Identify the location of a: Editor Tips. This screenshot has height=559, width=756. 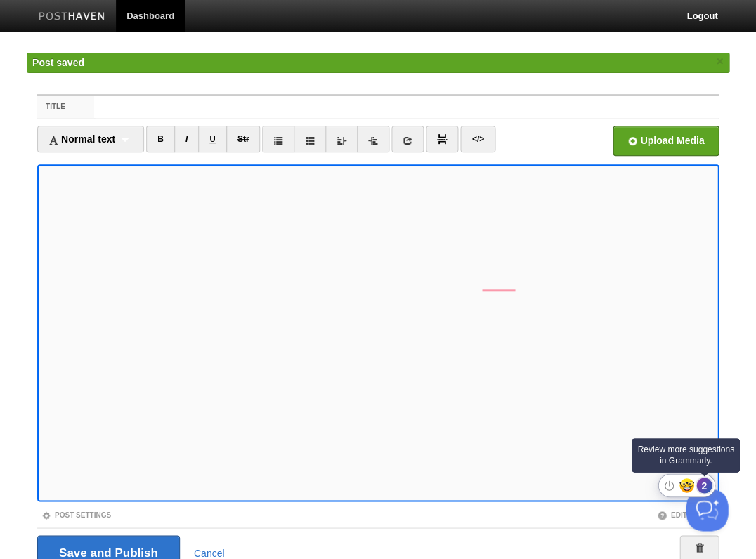
(686, 514).